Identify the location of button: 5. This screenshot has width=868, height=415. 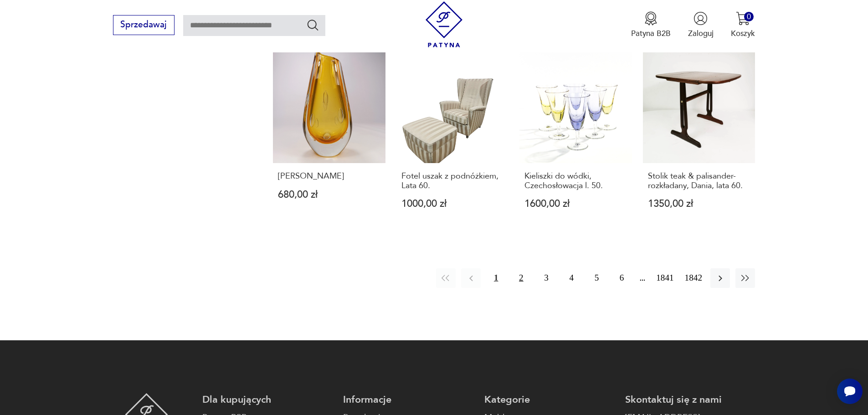
(597, 278).